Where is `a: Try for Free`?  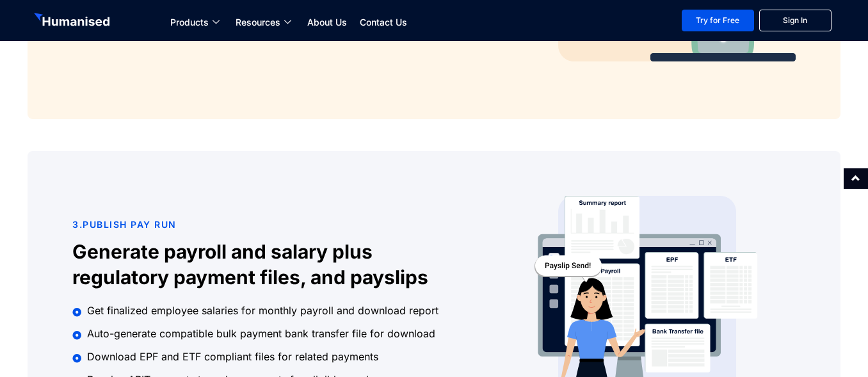 a: Try for Free is located at coordinates (718, 20).